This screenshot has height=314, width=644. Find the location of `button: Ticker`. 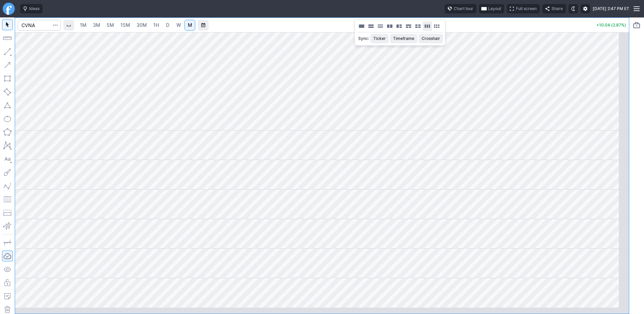

button: Ticker is located at coordinates (379, 38).